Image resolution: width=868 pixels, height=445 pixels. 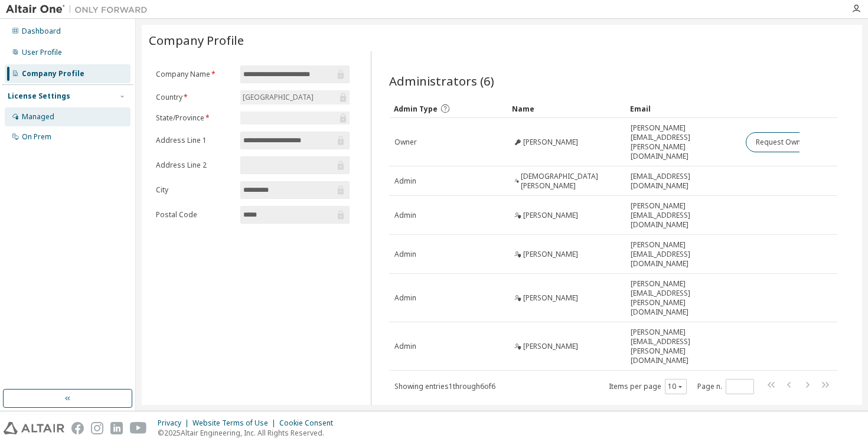 What do you see at coordinates (726, 387) in the screenshot?
I see `span: Page n.` at bounding box center [726, 387].